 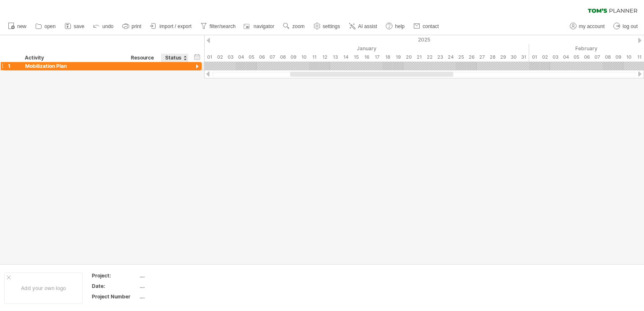 I want to click on span: AI assist, so click(x=368, y=26).